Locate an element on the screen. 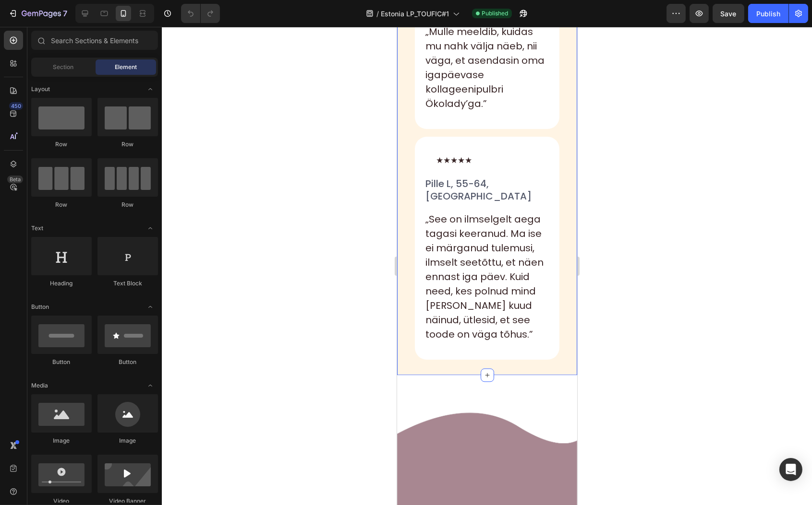  div: Text Block is located at coordinates (127, 283).